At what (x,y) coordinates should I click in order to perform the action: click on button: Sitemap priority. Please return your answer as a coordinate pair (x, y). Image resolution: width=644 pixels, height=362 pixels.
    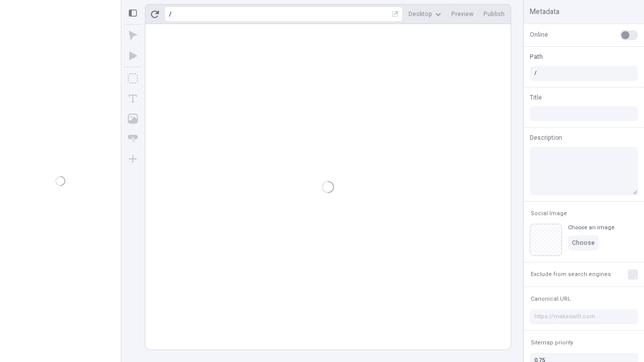
    Looking at the image, I should click on (552, 343).